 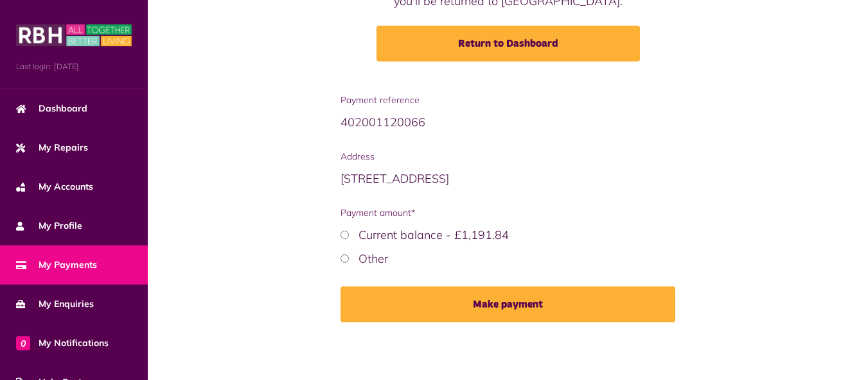 I want to click on span: My Enquiries, so click(x=55, y=304).